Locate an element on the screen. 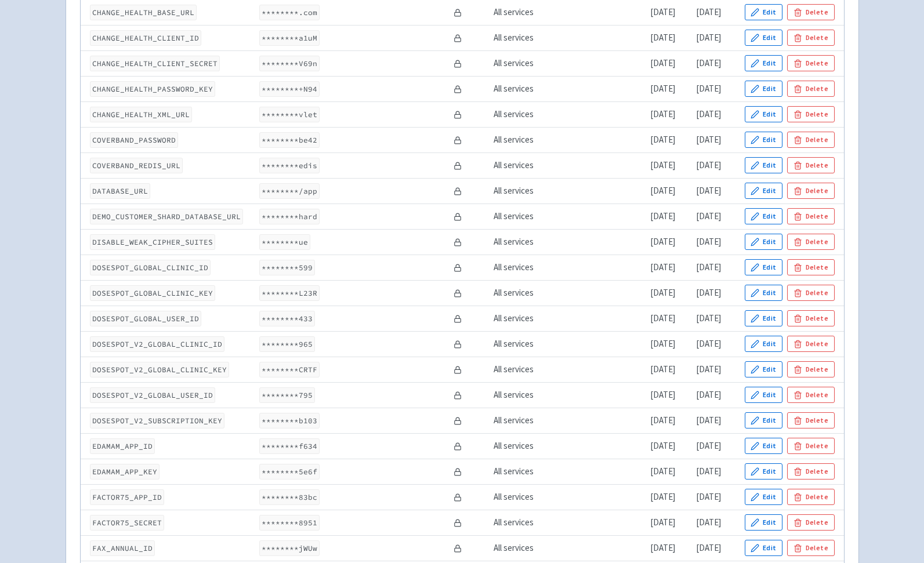 This screenshot has height=563, width=924. code: CHANGE_HEALTH_XML_URL is located at coordinates (141, 114).